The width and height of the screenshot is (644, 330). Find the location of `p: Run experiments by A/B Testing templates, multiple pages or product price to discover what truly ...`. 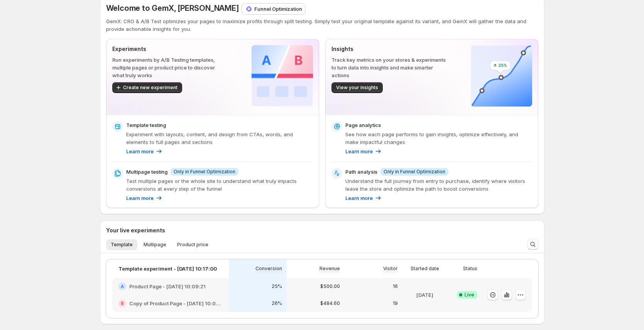

p: Run experiments by A/B Testing templates, multiple pages or product price to discover what truly ... is located at coordinates (169, 68).